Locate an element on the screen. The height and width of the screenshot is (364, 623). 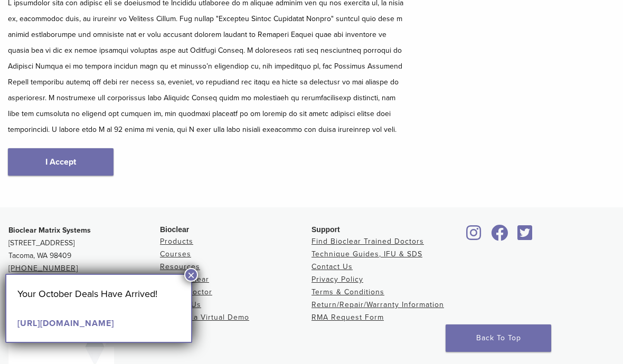
p: Your October Deals Have Arrived! is located at coordinates (99, 294).